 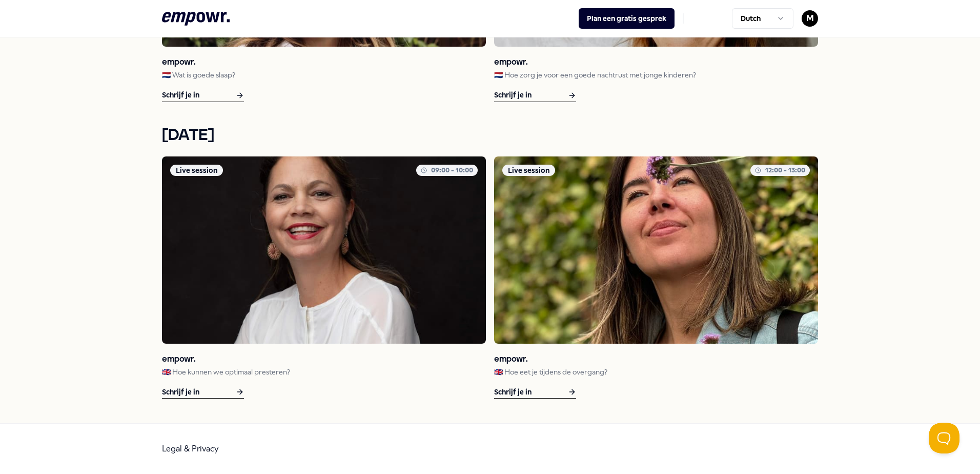 I want to click on p: 🇳🇱 Wat is goede slaap?, so click(x=324, y=75).